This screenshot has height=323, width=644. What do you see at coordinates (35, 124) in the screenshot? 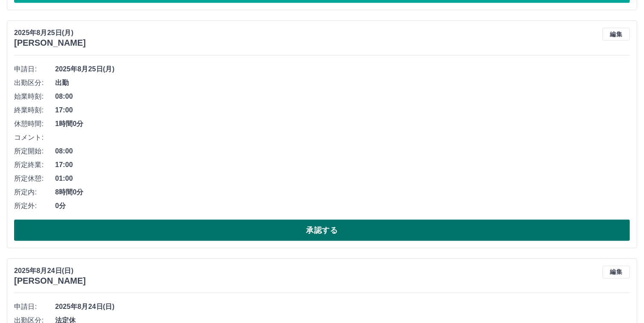
I see `span: 休憩時間:` at bounding box center [35, 124].